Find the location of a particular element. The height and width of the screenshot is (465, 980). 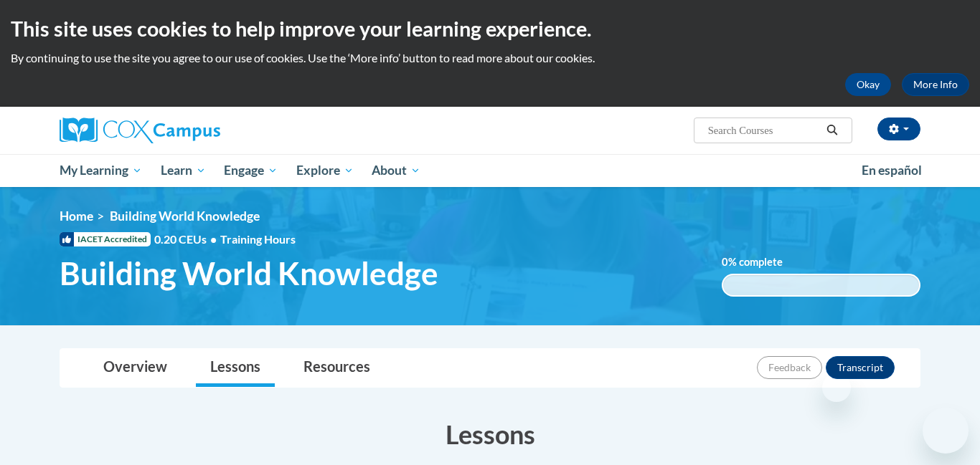

button: Transcript is located at coordinates (860, 368).